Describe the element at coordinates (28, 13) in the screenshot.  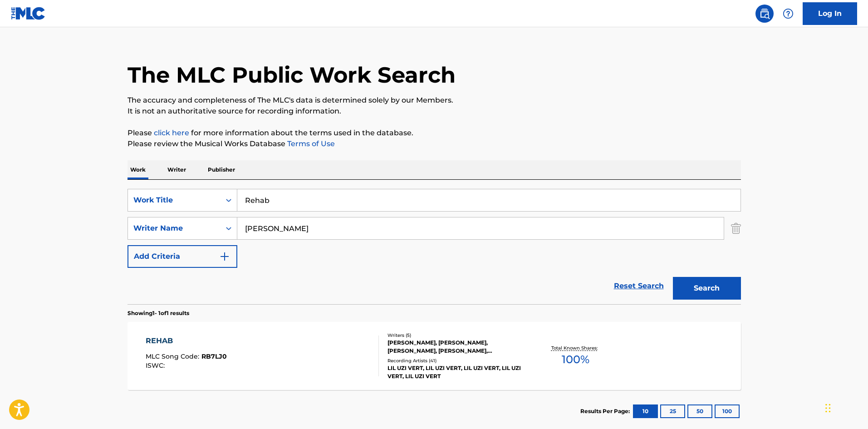
I see `img: MLC Logo` at that location.